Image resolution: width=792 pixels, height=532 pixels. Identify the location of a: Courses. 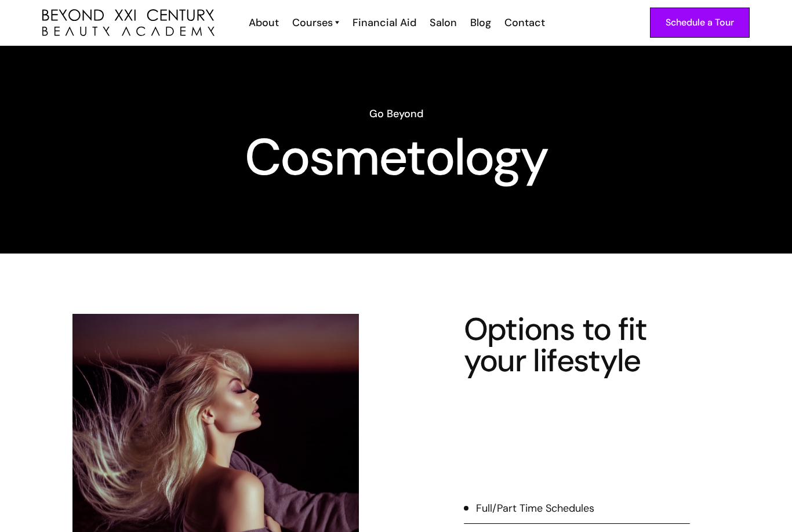
(316, 23).